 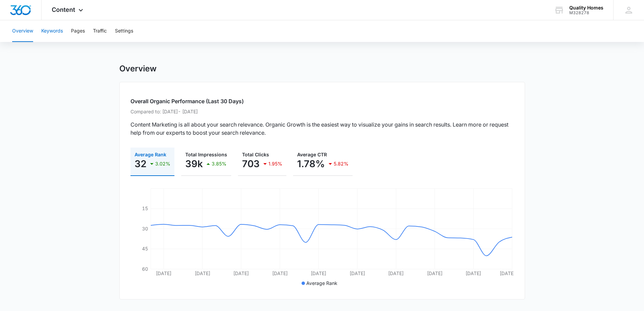 I want to click on button: Keywords, so click(x=52, y=31).